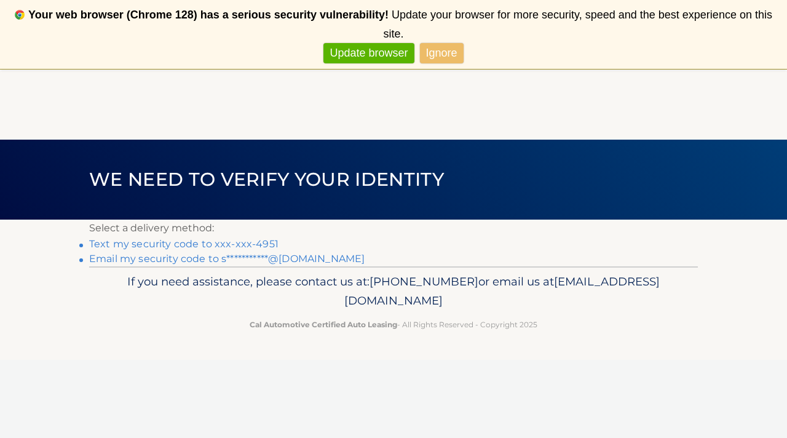 The height and width of the screenshot is (438, 787). Describe the element at coordinates (393, 291) in the screenshot. I see `p: If you need assistance, please contact us at: or email us at` at that location.